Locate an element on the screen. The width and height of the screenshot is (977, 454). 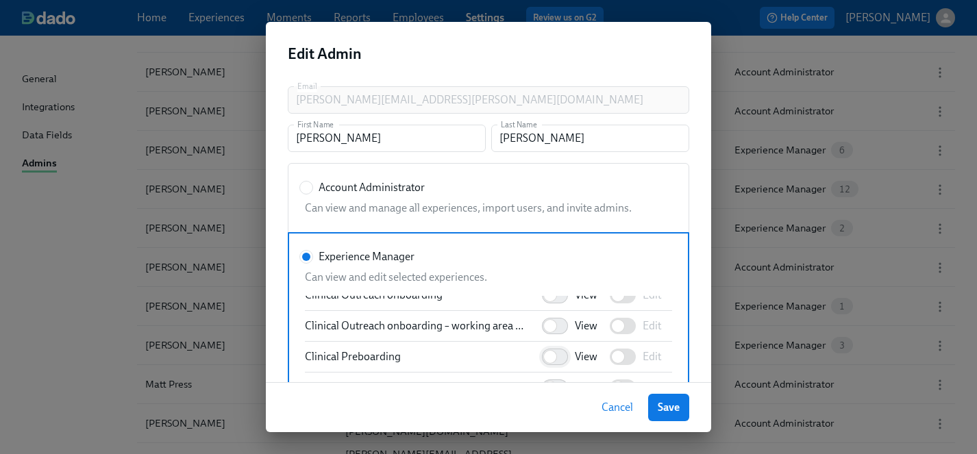
button: Cancel is located at coordinates (617, 408).